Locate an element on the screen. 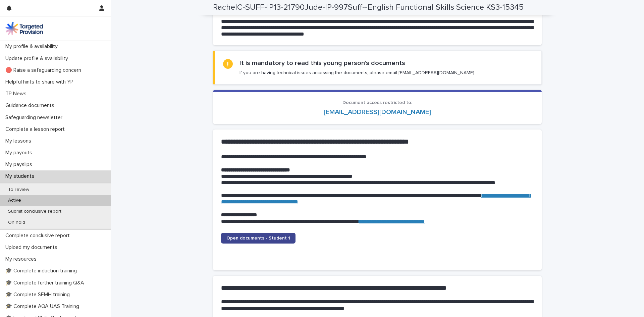 This screenshot has width=644, height=317. p: Upload my documents is located at coordinates (32, 247).